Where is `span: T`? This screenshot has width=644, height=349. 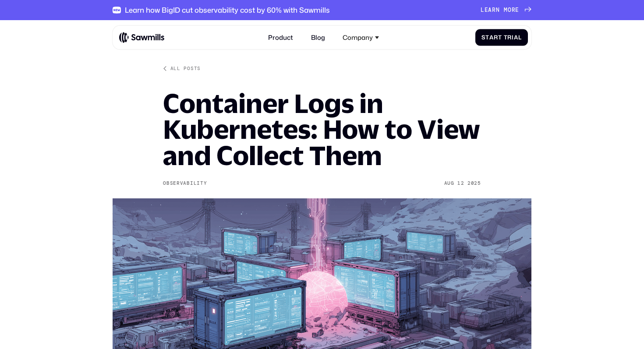
span: T is located at coordinates (506, 37).